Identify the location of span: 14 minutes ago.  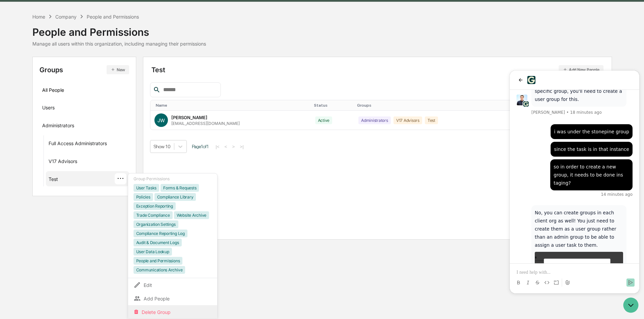
(107, 124).